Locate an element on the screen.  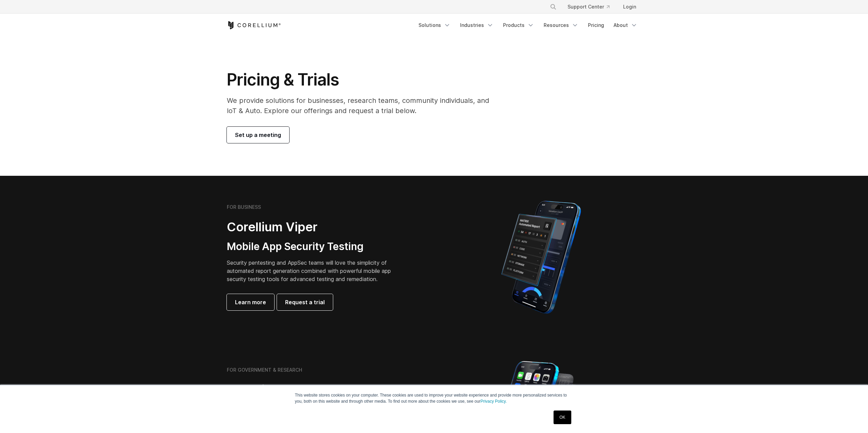
a: Products is located at coordinates (519, 25).